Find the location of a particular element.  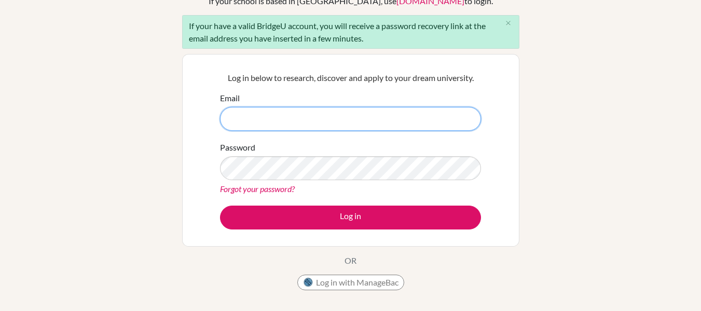

i: close is located at coordinates (508, 23).